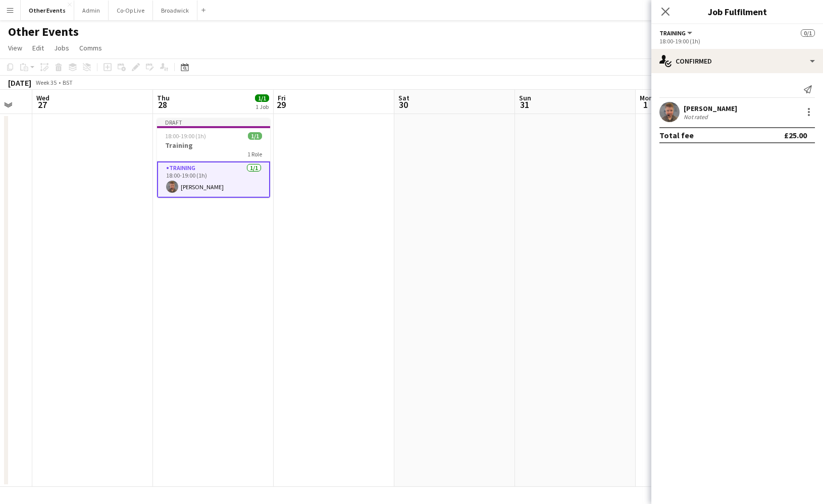  What do you see at coordinates (673, 33) in the screenshot?
I see `span: Training` at bounding box center [673, 33].